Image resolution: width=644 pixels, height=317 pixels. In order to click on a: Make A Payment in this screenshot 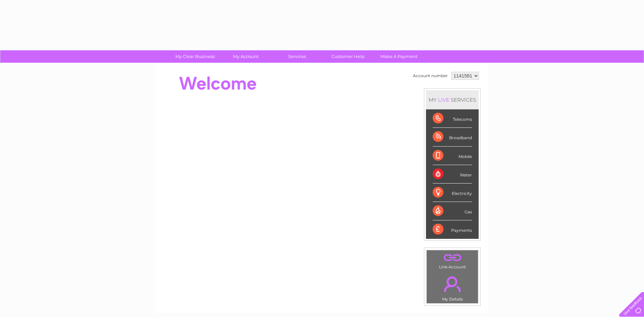, I will do `click(399, 56)`.